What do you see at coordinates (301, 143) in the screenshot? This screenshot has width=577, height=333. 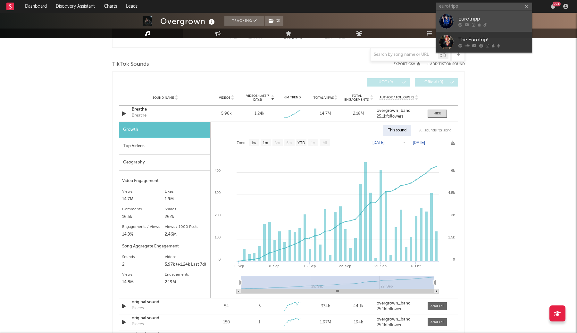 I see `text: YTD` at bounding box center [301, 143].